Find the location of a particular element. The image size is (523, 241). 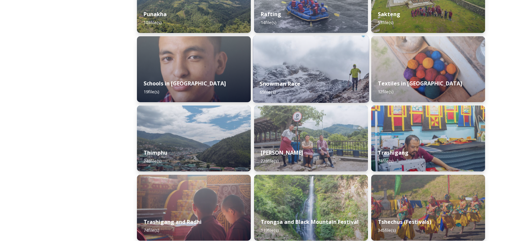

strong: Punakha is located at coordinates (155, 14).